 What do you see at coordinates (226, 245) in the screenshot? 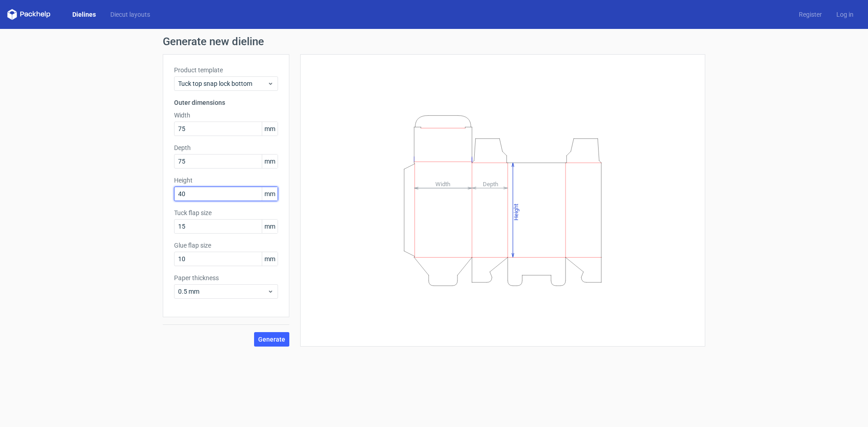
I see `label: Glue flap size` at bounding box center [226, 245].